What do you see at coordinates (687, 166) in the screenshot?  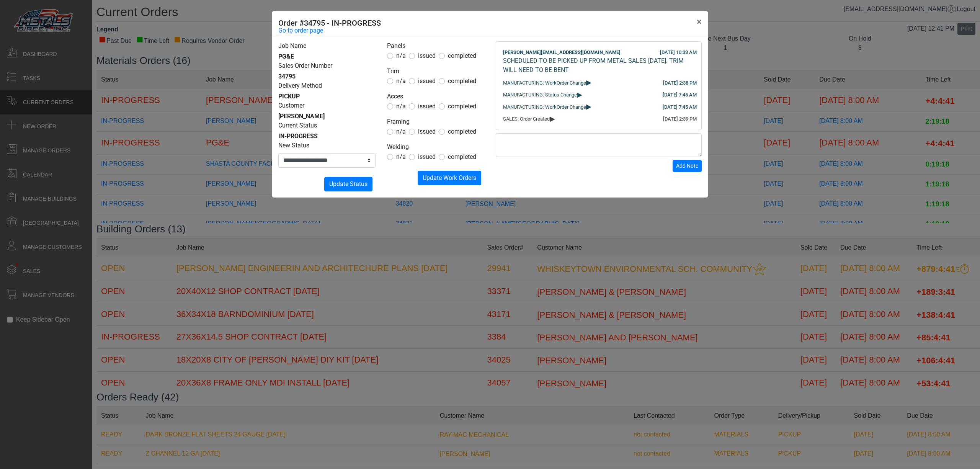 I see `span: Add Note` at bounding box center [687, 166].